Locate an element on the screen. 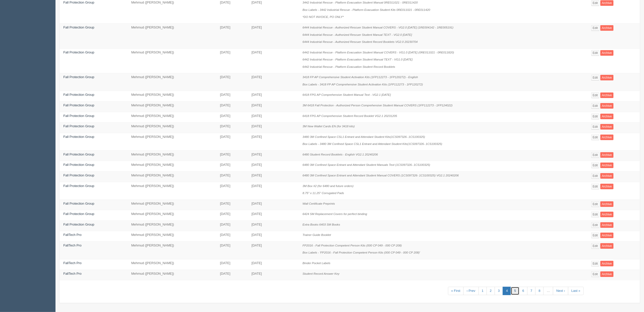 The width and height of the screenshot is (644, 312). i: 6480 3M Confined Space Entrant and Attendant Student Manuals Text (1CS097326- 1CS100325) is located at coordinates (367, 165).